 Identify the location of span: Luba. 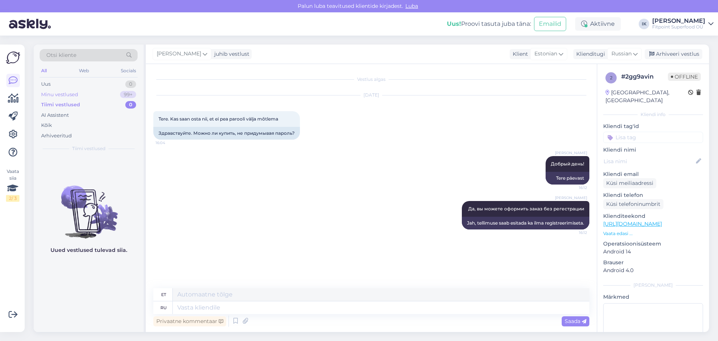
(412, 6).